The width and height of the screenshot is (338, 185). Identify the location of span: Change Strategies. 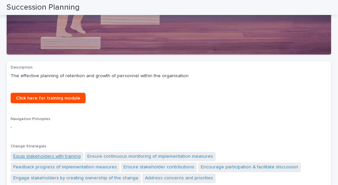
(29, 147).